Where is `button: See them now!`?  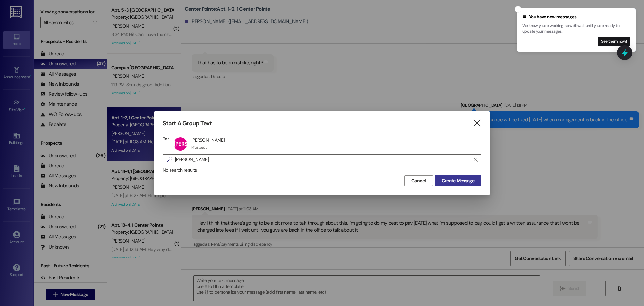
button: See them now! is located at coordinates (614, 42).